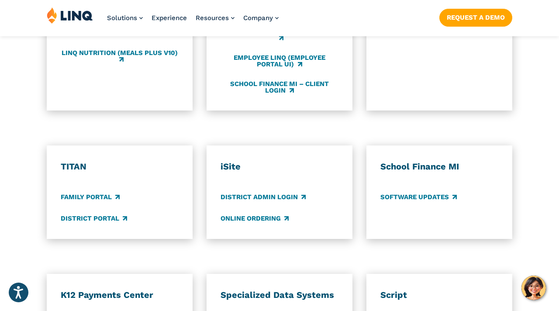 The width and height of the screenshot is (559, 311). Describe the element at coordinates (215, 18) in the screenshot. I see `a: Resources` at that location.